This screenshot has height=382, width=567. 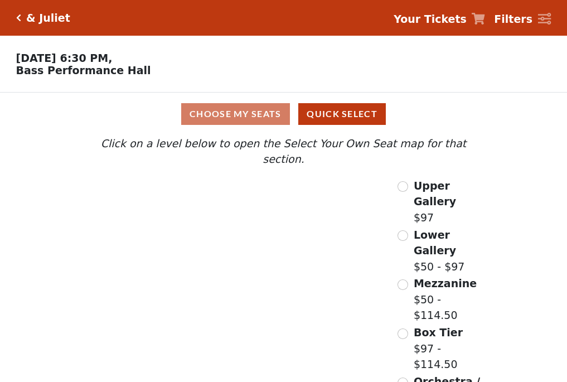 I want to click on a: Filters, so click(x=522, y=19).